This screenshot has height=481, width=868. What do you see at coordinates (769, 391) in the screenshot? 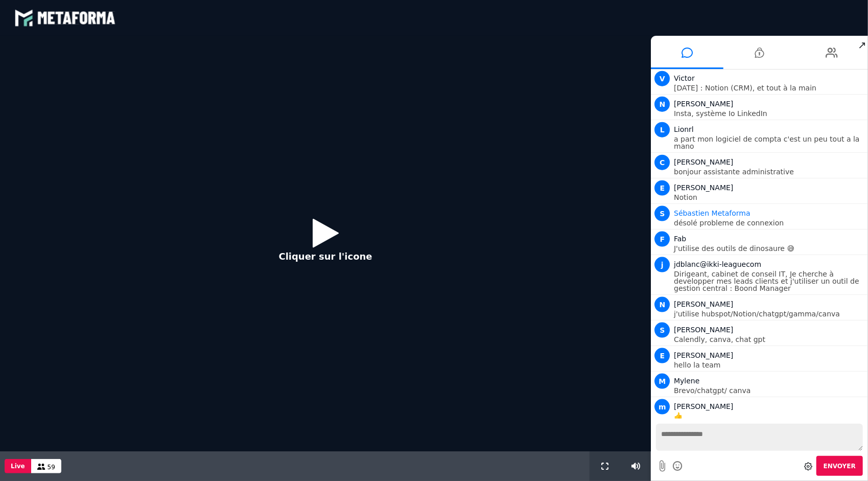
I see `p: Brevo/chatgpt/ canva` at bounding box center [769, 391].